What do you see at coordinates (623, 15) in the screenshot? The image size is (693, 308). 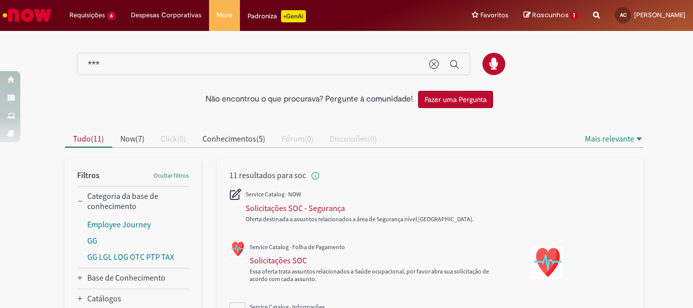 I see `span: AC` at bounding box center [623, 15].